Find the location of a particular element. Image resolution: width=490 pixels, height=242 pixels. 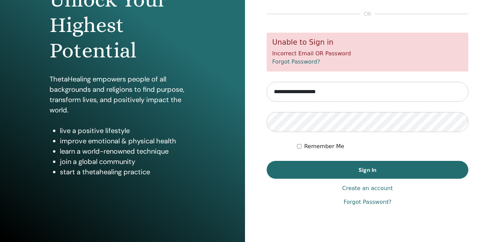

li: learn a world-renowned technique is located at coordinates (128, 152).